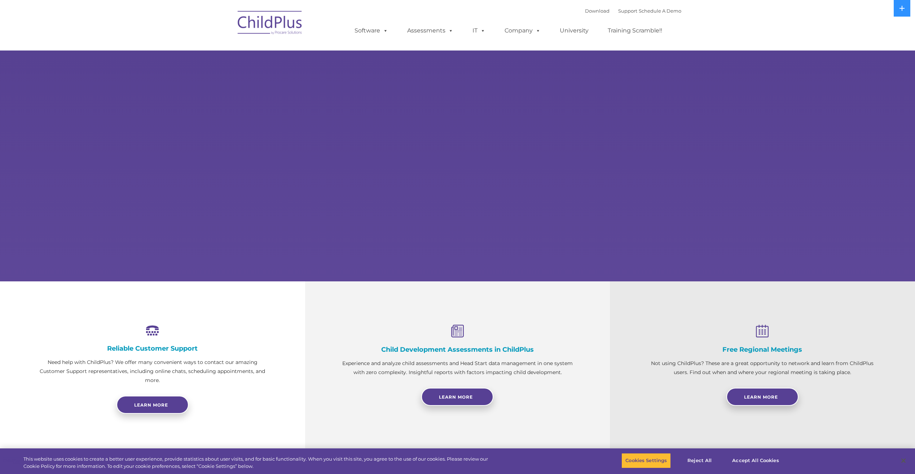 The height and width of the screenshot is (474, 915). I want to click on a: IT, so click(479, 31).